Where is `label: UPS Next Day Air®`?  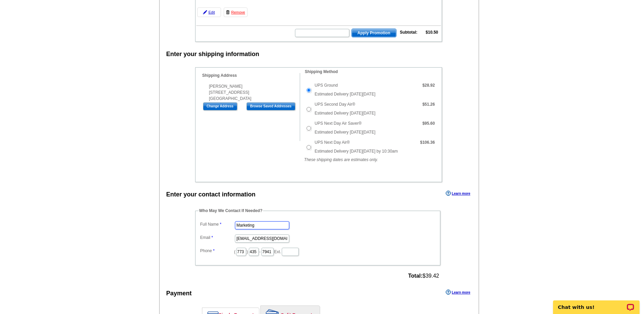
label: UPS Next Day Air® is located at coordinates (332, 142).